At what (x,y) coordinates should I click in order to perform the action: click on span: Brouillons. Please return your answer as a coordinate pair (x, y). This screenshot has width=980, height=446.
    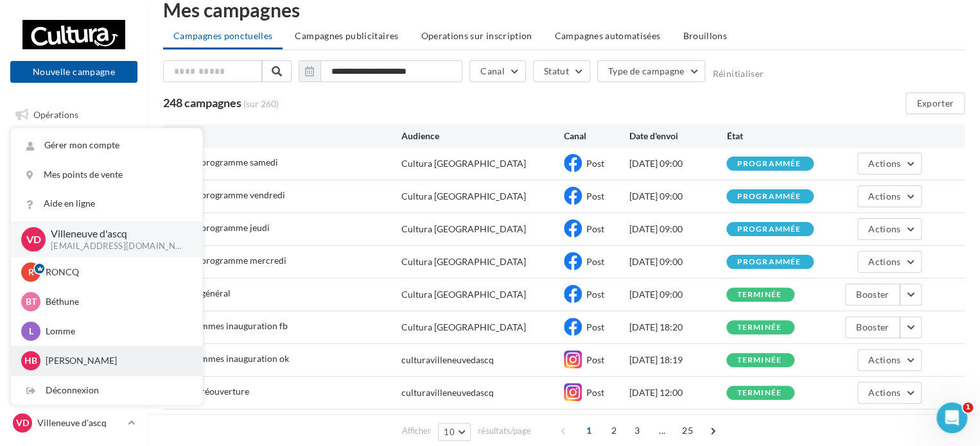
    Looking at the image, I should click on (705, 36).